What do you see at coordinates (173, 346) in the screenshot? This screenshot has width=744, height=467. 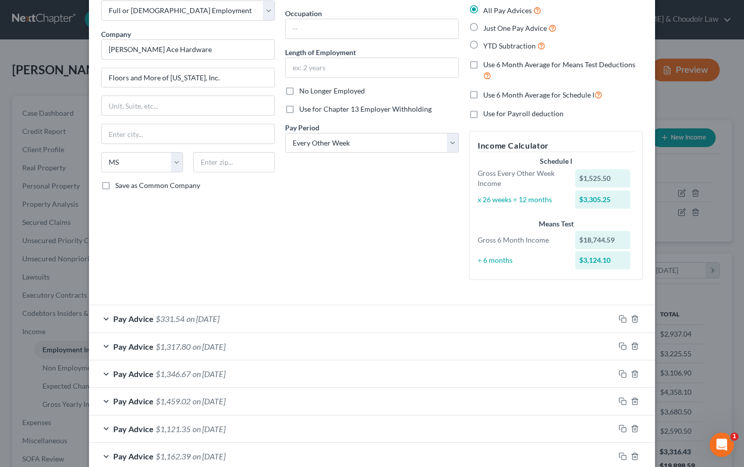 I see `span: $1,317.80` at bounding box center [173, 346].